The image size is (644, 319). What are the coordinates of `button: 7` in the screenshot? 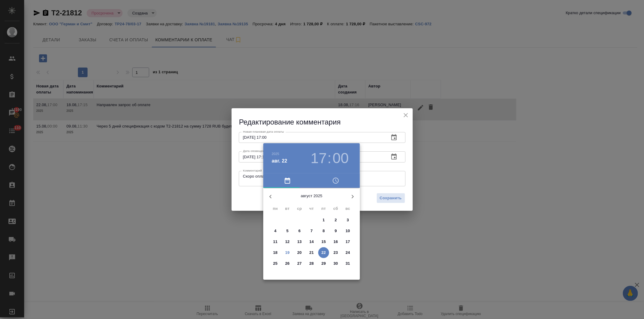 It's located at (312, 231).